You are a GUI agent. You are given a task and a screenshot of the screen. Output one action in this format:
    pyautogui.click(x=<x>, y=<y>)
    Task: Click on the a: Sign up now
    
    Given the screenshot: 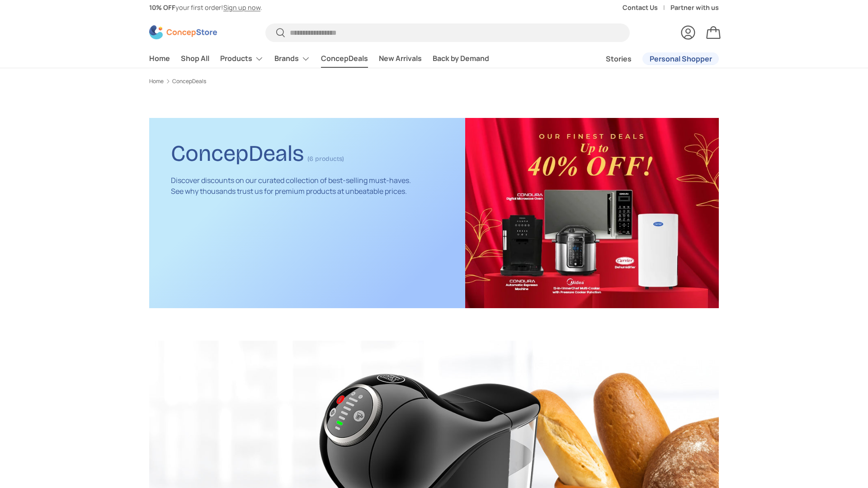 What is the action you would take?
    pyautogui.click(x=242, y=7)
    